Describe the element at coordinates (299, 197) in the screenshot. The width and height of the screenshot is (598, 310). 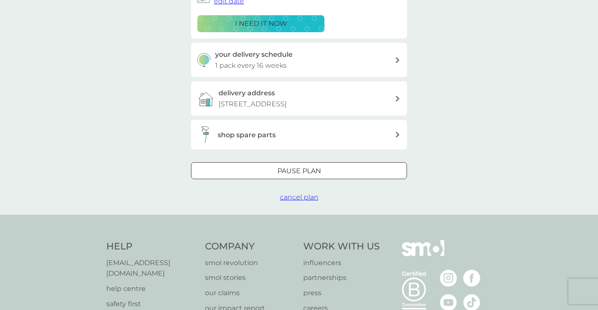
I see `span: cancel plan` at that location.